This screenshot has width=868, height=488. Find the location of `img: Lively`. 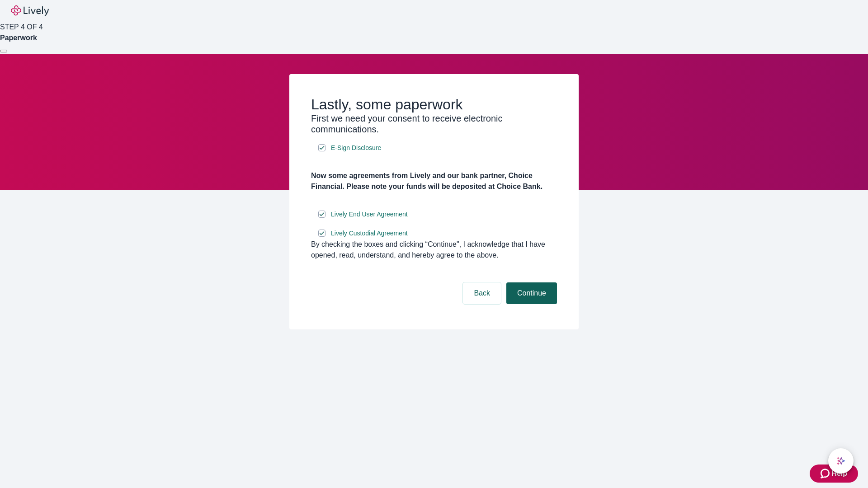

img: Lively is located at coordinates (30, 11).